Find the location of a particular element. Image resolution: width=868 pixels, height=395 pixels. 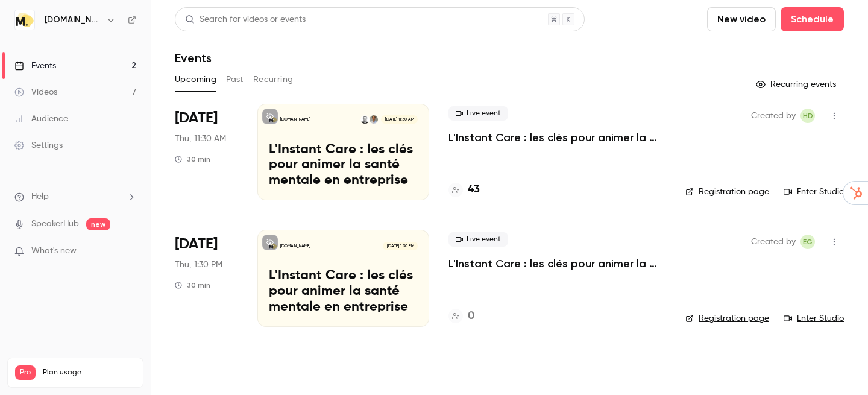

span: HD is located at coordinates (807, 116).